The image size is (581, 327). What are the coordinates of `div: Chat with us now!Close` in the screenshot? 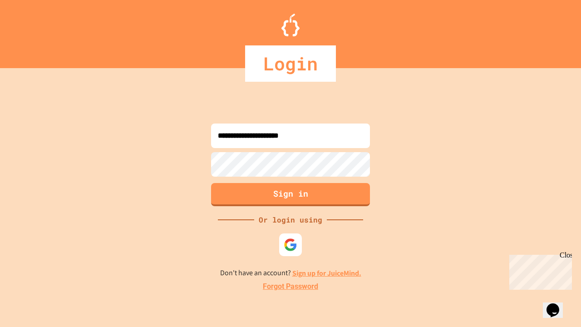 It's located at (33, 30).